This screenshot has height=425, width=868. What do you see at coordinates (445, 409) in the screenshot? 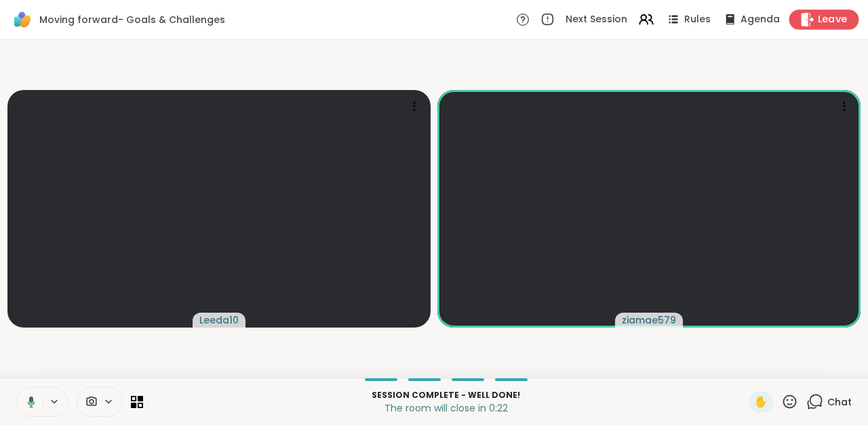
I see `p: The room will close in 0:22` at bounding box center [445, 409].